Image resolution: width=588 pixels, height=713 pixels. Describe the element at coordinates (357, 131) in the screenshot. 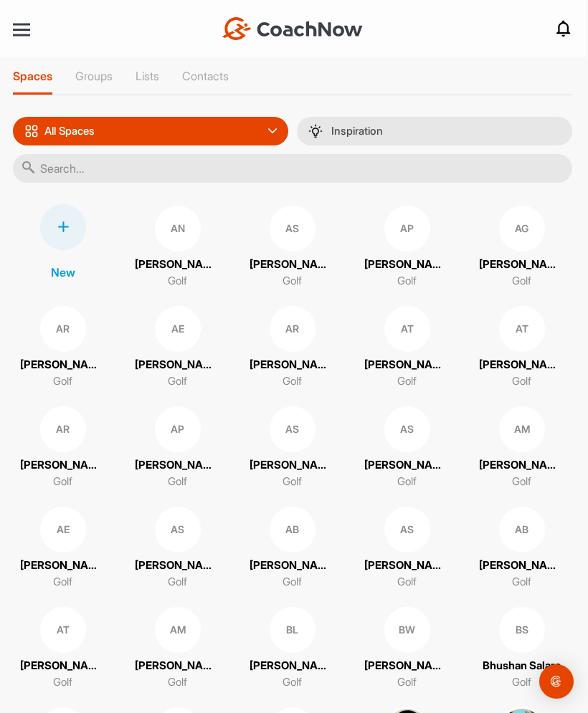

I see `p: Inspiration` at that location.